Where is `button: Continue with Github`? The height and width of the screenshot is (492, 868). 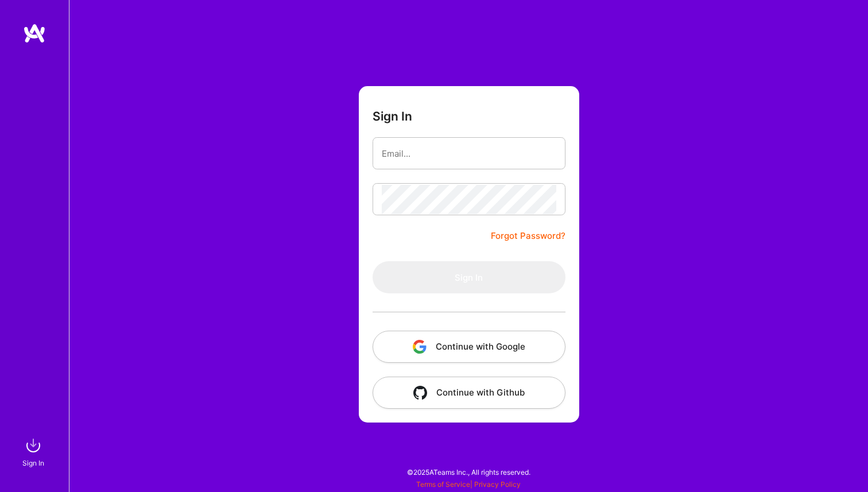 button: Continue with Github is located at coordinates (469, 392).